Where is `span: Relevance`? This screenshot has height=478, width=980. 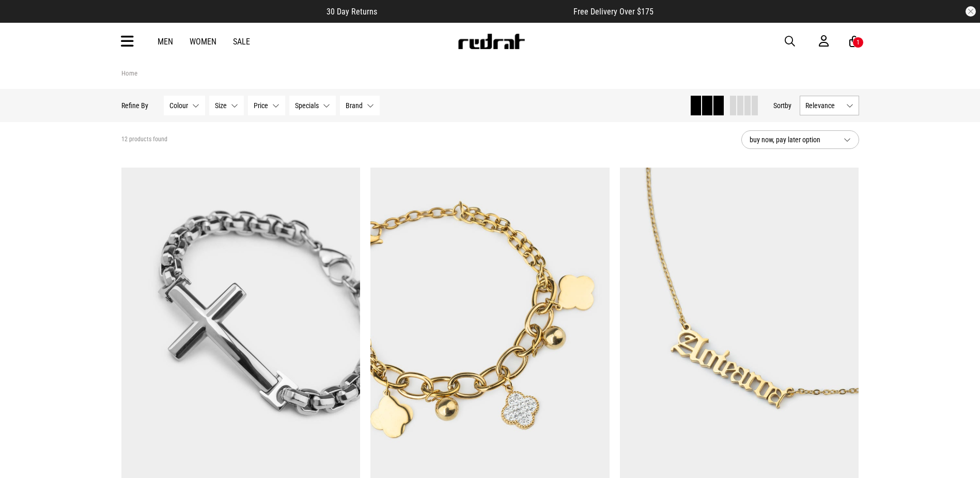 span: Relevance is located at coordinates (823, 105).